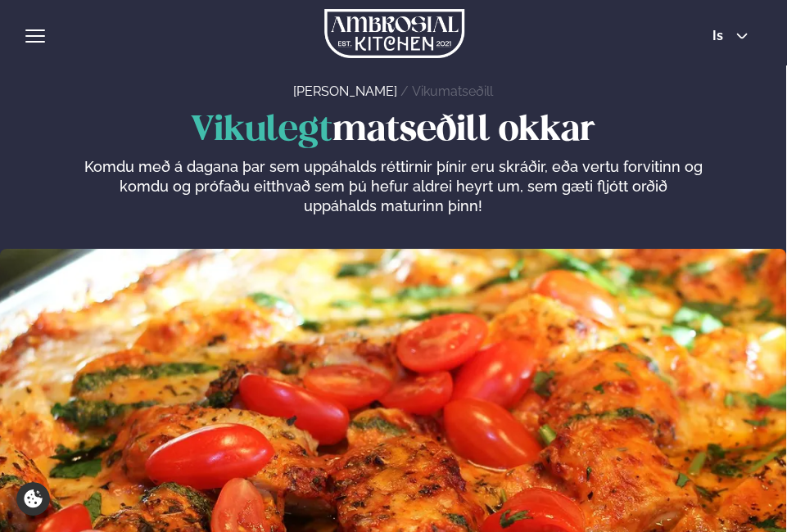 The height and width of the screenshot is (532, 787). What do you see at coordinates (452, 90) in the screenshot?
I see `a: Vikumatseðill` at bounding box center [452, 90].